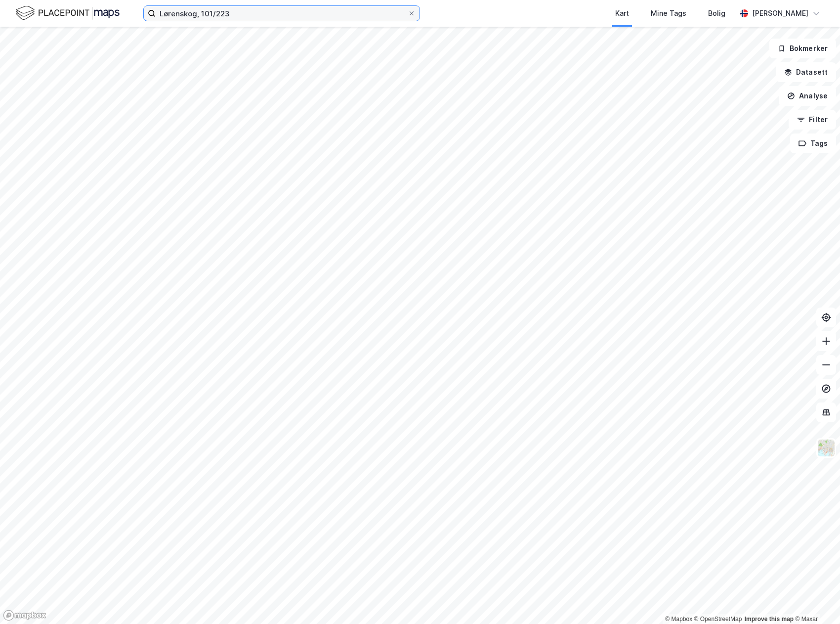 This screenshot has width=840, height=624. Describe the element at coordinates (718, 619) in the screenshot. I see `a: OpenStreetMap` at that location.